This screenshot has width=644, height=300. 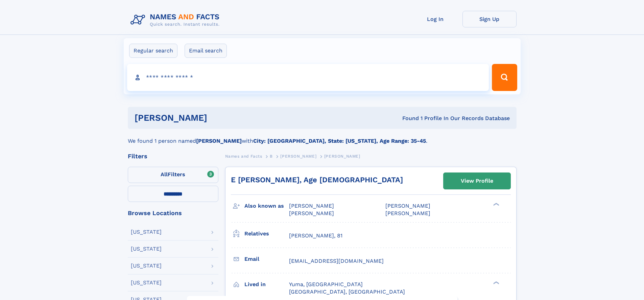 I want to click on h3: Lived in, so click(x=267, y=285).